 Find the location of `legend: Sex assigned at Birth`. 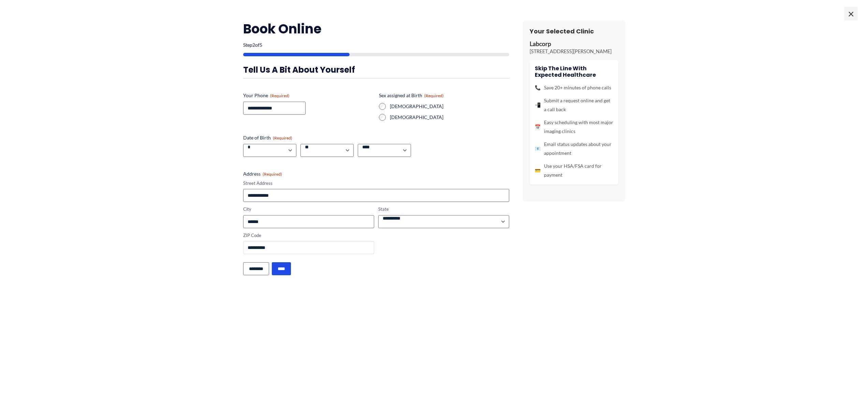

legend: Sex assigned at Birth is located at coordinates (411, 96).